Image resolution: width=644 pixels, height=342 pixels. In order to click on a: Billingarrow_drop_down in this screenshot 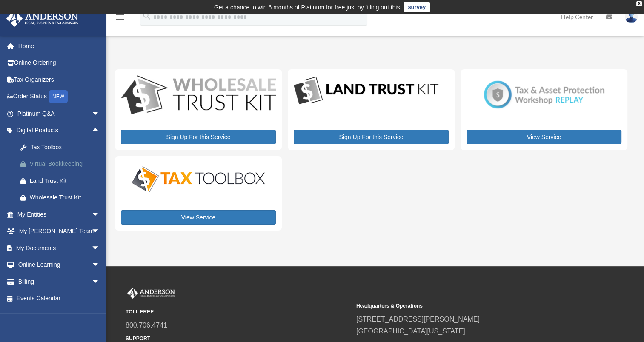, I will do `click(59, 281)`.